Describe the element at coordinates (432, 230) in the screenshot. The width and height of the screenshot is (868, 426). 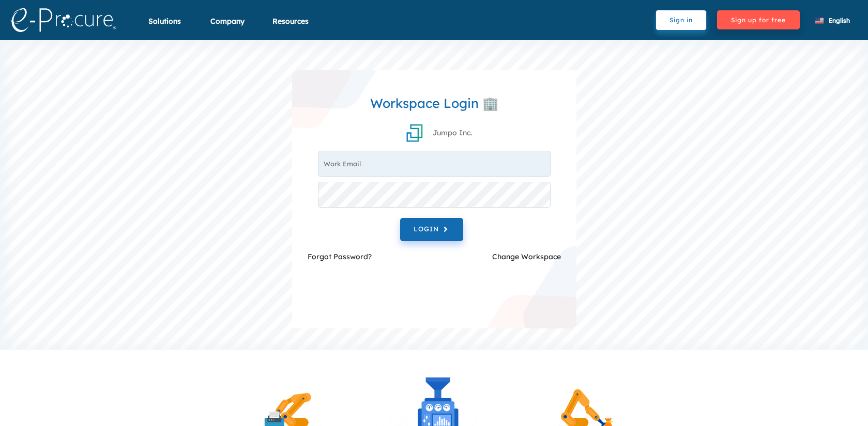
I see `button: LOGIN` at that location.